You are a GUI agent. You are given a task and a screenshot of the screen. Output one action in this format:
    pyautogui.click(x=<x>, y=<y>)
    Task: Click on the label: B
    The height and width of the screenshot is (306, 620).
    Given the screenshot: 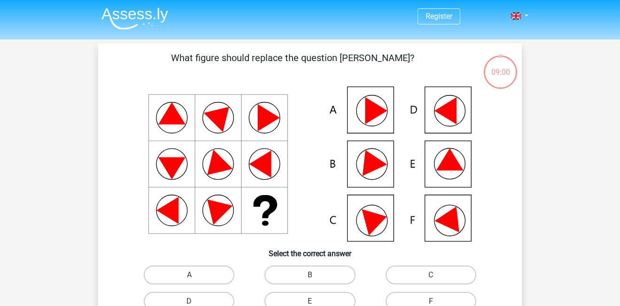 What is the action you would take?
    pyautogui.click(x=310, y=275)
    